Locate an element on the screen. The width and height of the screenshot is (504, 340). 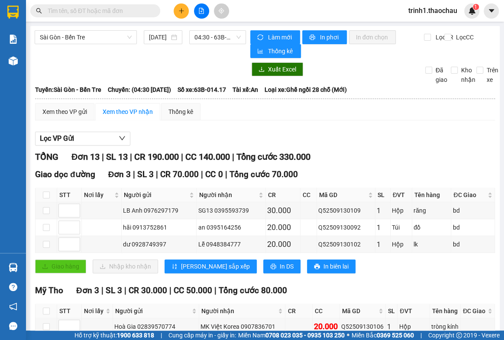
input: Tìm tên, số ĐT hoặc mã đơn is located at coordinates (99, 11).